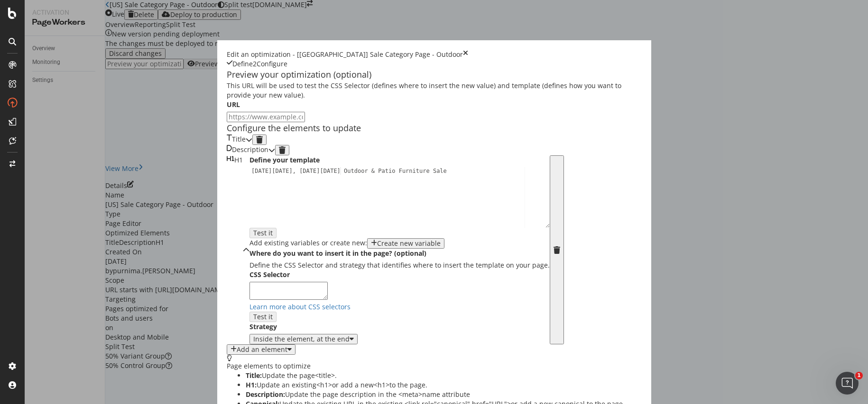 This screenshot has width=868, height=404. I want to click on div: This URL will be used to test the CSS Selector (defines where to insert the new value) and templa..., so click(434, 91).